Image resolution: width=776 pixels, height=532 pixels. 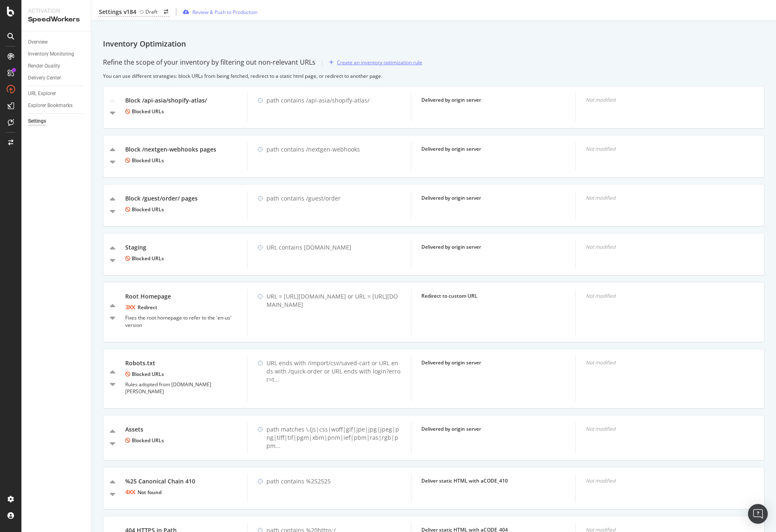 I want to click on div: path matches \.(js|css|woff|gif|jpe|jpg|jpeg|png|tiff|tif|pgm|xbm|pnm|ief|pbm|ras|rgb|ppm, so click(x=333, y=437).